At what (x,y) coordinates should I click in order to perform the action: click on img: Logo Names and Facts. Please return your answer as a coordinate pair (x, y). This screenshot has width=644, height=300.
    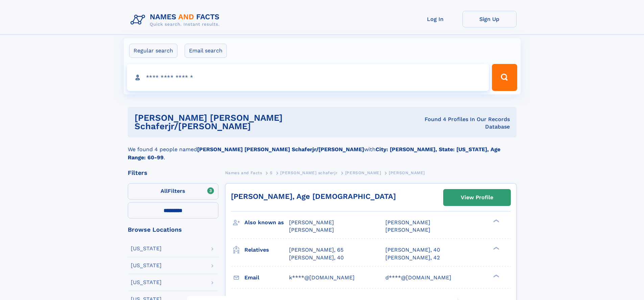
    Looking at the image, I should click on (176, 20).